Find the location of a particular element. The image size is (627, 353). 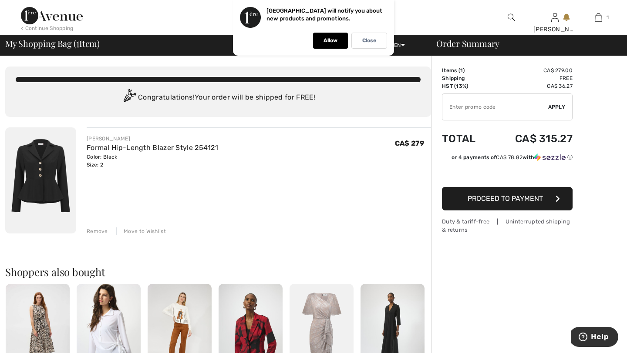

div: < Continue Shopping is located at coordinates (47, 28).